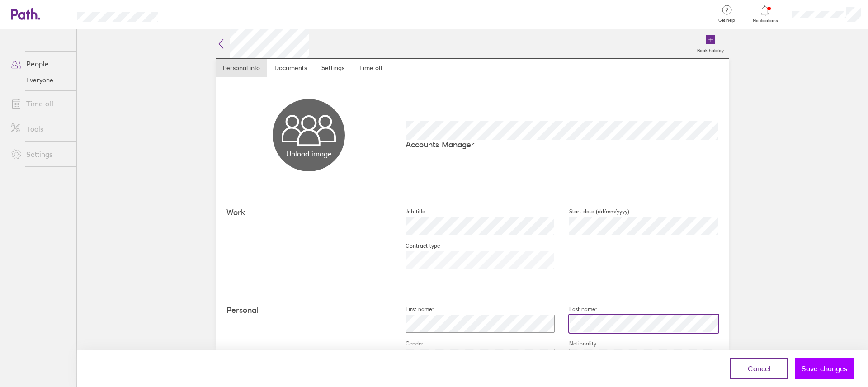 The image size is (868, 387). What do you see at coordinates (412, 309) in the screenshot?
I see `label: First name*` at bounding box center [412, 309].